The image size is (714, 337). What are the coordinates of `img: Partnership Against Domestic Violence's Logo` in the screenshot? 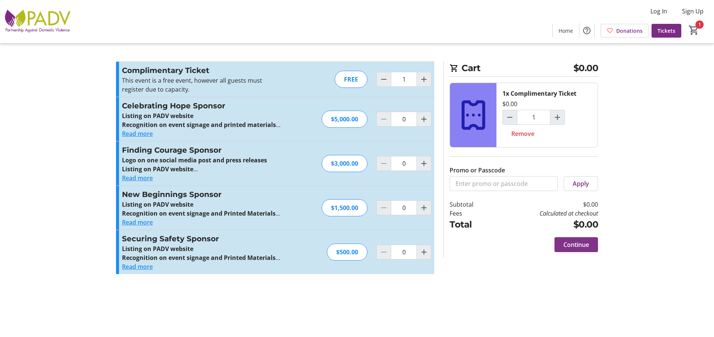 It's located at (38, 22).